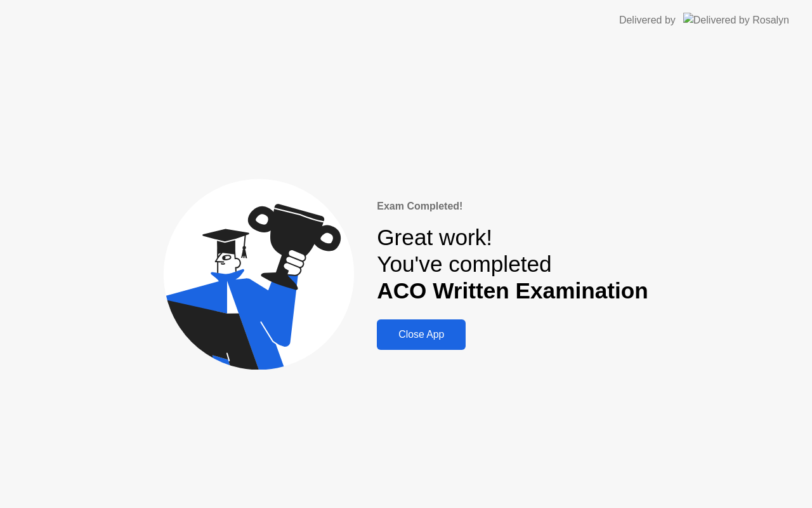  Describe the element at coordinates (736, 20) in the screenshot. I see `img: Delivered by Rosalyn` at that location.